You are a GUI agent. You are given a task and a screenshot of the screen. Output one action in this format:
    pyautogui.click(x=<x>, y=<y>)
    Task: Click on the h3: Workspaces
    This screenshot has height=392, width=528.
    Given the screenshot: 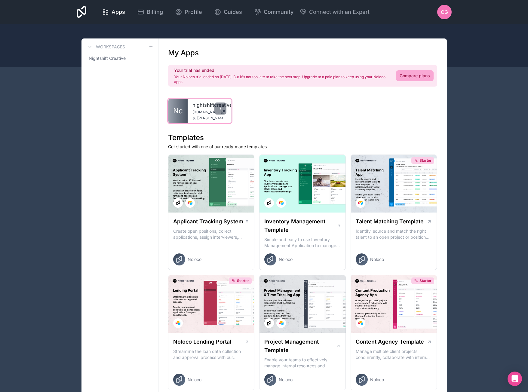 What is the action you would take?
    pyautogui.click(x=110, y=47)
    